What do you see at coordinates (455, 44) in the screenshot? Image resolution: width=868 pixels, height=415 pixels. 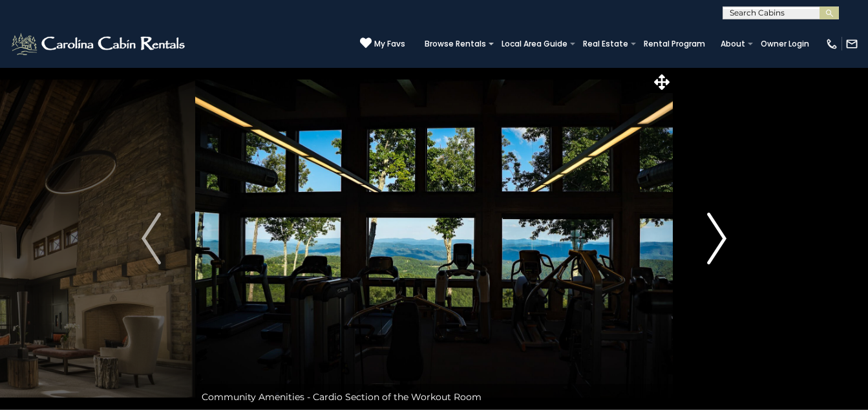 I see `a: Browse Rentals` at bounding box center [455, 44].